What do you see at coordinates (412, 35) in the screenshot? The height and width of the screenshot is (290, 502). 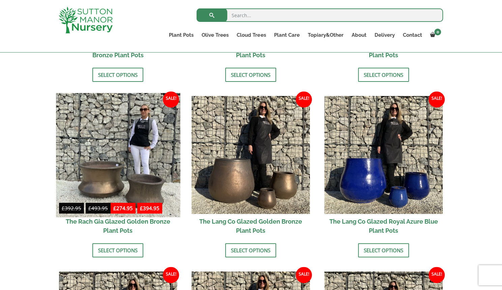 I see `a: Contact` at bounding box center [412, 35].